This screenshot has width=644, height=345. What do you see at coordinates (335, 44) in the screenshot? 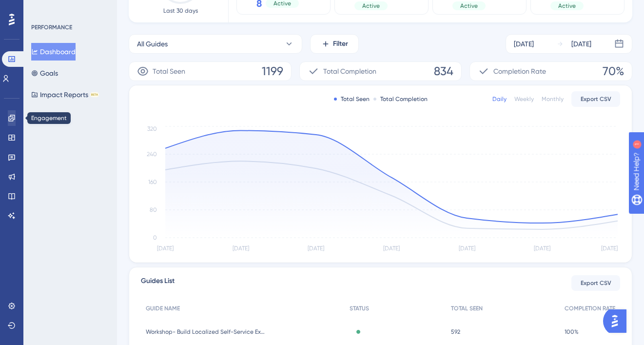
I see `button: Filter` at bounding box center [335, 44].